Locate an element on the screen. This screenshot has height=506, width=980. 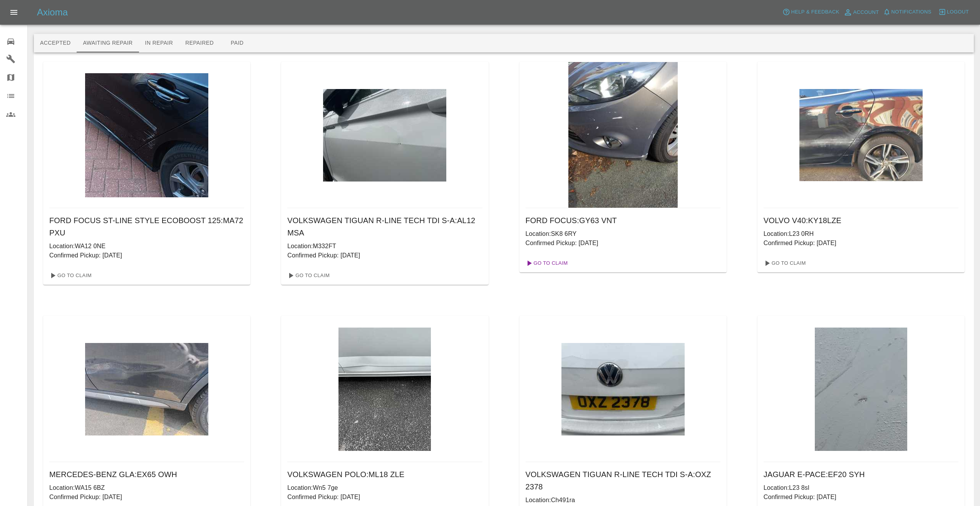
p: Location: Wn5 7ge is located at coordinates (384, 488).